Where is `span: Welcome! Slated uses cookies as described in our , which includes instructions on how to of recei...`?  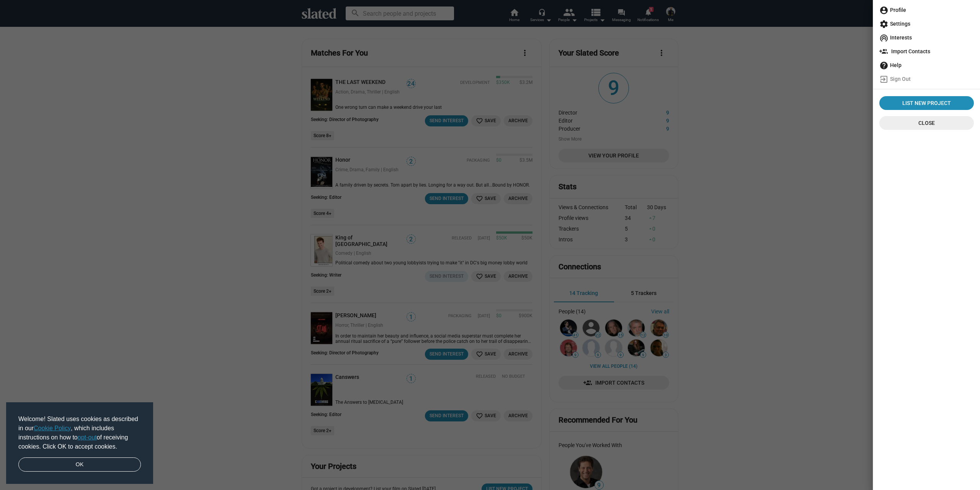 span: Welcome! Slated uses cookies as described in our , which includes instructions on how to of recei... is located at coordinates (79, 433).